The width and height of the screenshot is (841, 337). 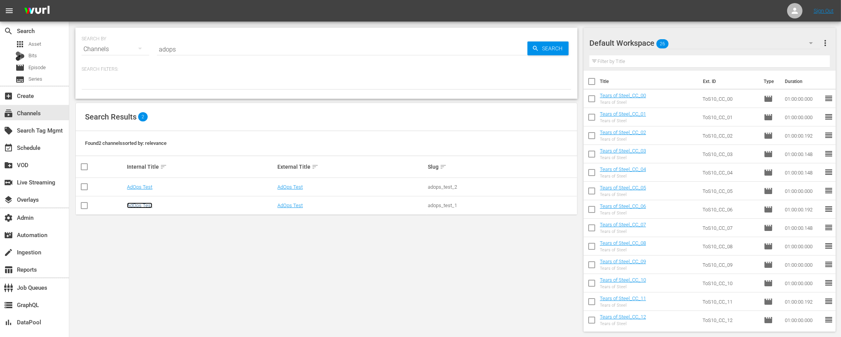 I want to click on button: more_vert, so click(x=825, y=43).